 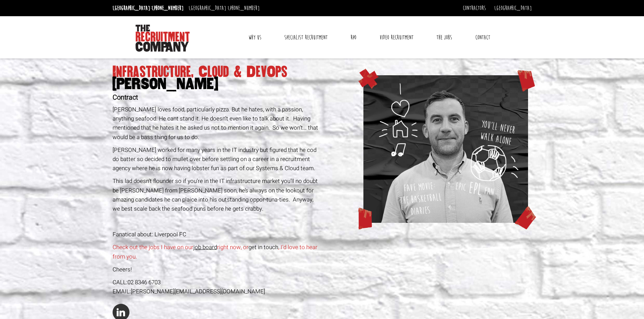 I want to click on h1: Infrastructure, Cloud & DevOps, so click(x=216, y=78).